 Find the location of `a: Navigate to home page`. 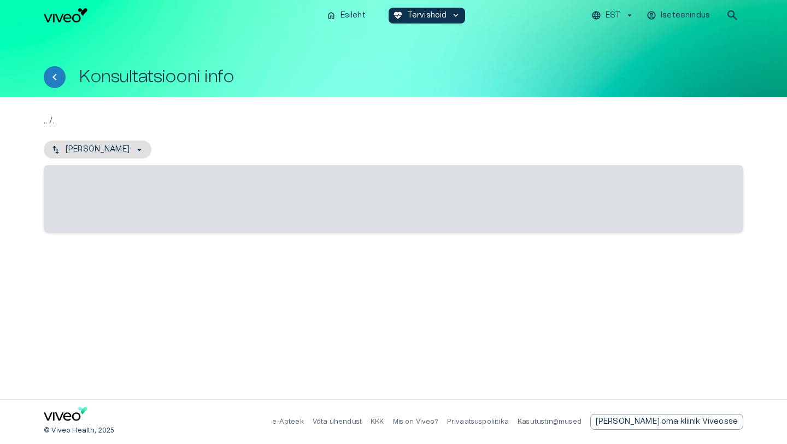

a: Navigate to home page is located at coordinates (66, 416).